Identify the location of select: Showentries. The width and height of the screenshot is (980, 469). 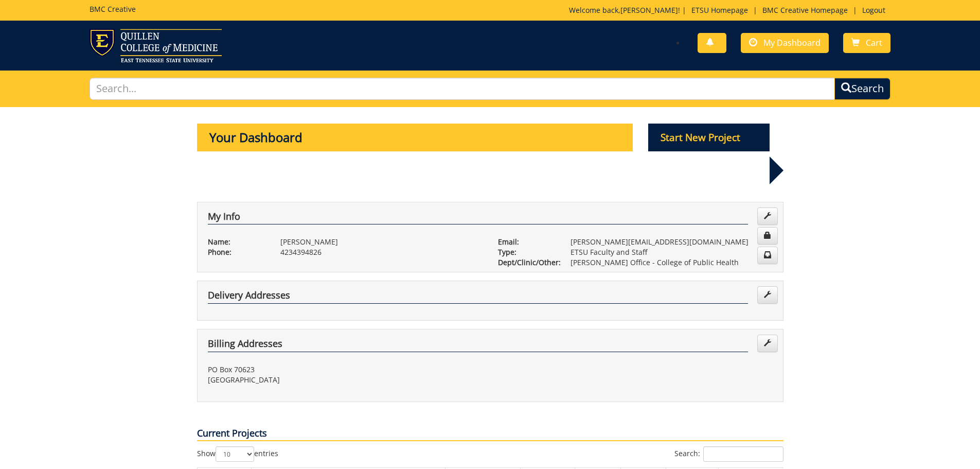
(235, 454).